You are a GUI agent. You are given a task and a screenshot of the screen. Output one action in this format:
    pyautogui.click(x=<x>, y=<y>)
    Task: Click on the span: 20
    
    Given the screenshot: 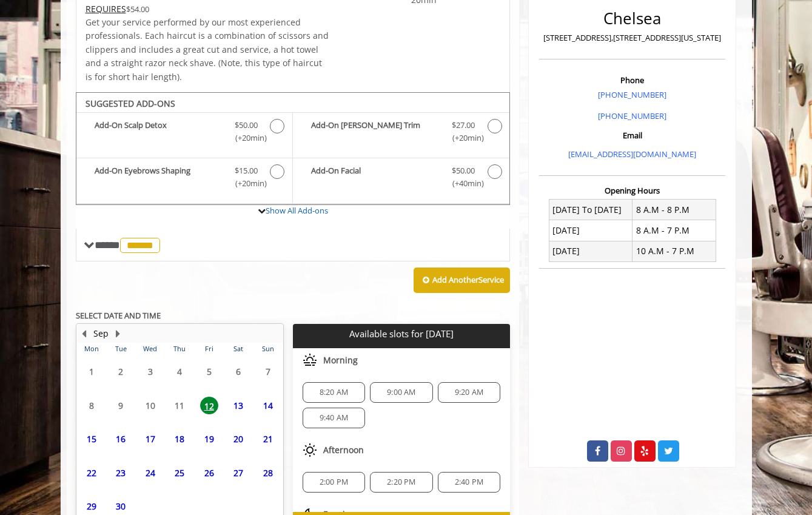 What is the action you would take?
    pyautogui.click(x=238, y=439)
    